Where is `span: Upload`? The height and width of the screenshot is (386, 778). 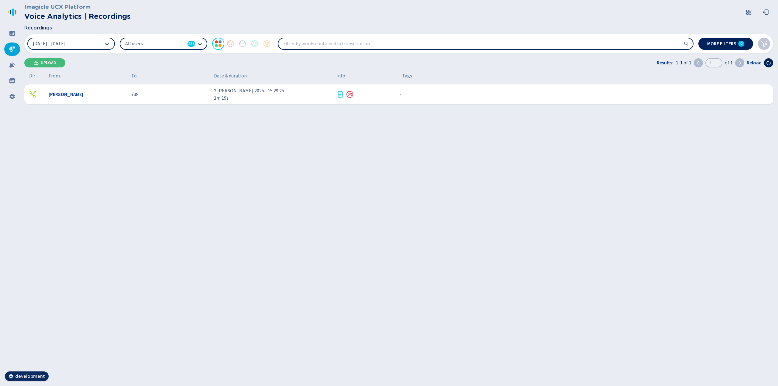 span: Upload is located at coordinates (48, 63).